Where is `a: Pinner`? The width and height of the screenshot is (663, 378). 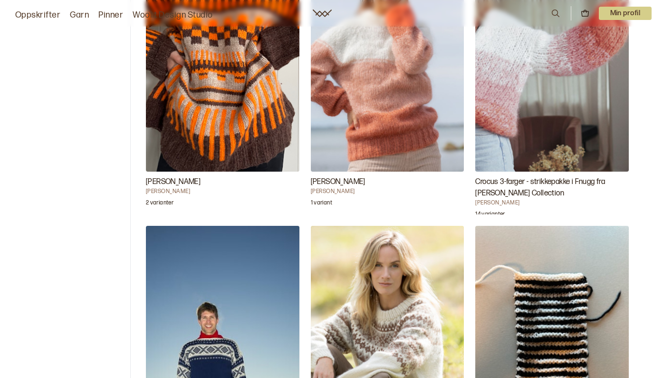 a: Pinner is located at coordinates (111, 15).